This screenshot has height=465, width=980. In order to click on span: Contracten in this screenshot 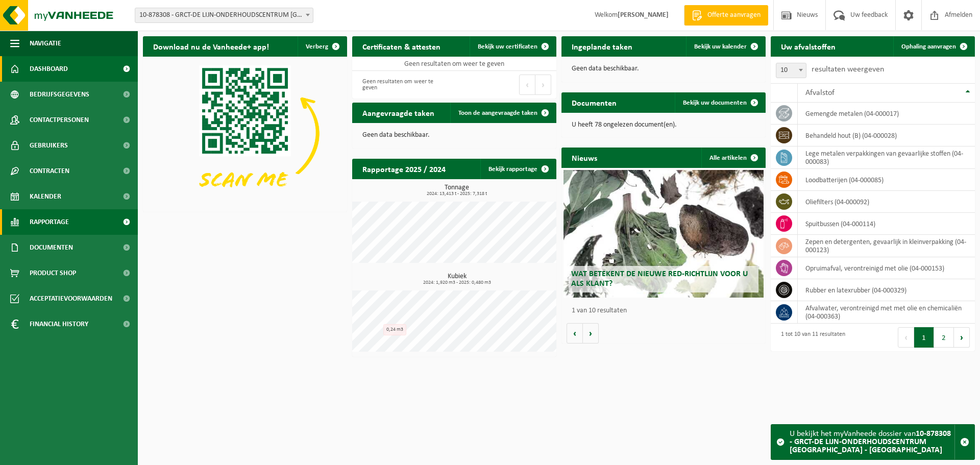, I will do `click(50, 171)`.